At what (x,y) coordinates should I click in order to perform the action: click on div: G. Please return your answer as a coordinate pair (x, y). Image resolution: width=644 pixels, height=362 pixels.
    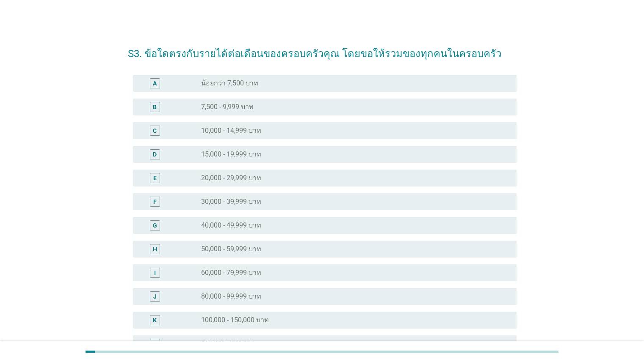
    Looking at the image, I should click on (155, 225).